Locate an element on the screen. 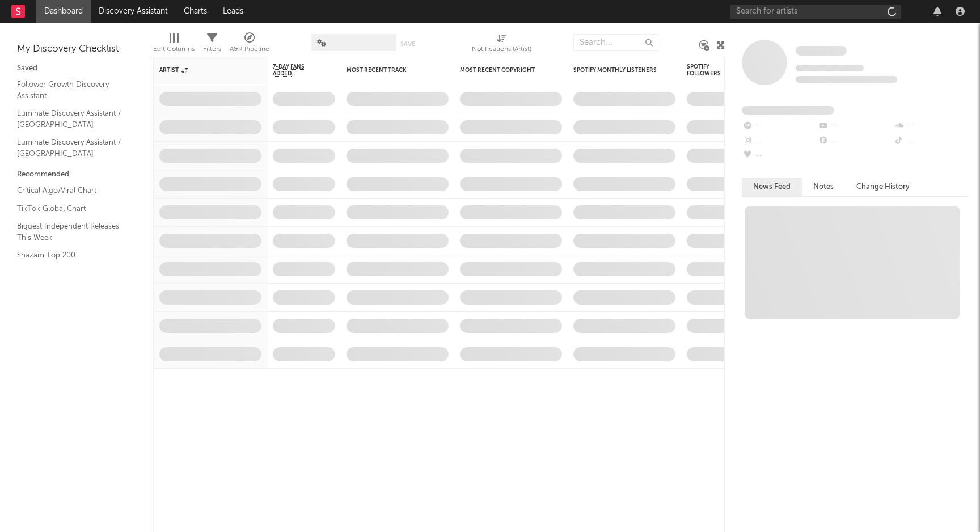  a: Biggest Independent Releases This Week is located at coordinates (71, 231).